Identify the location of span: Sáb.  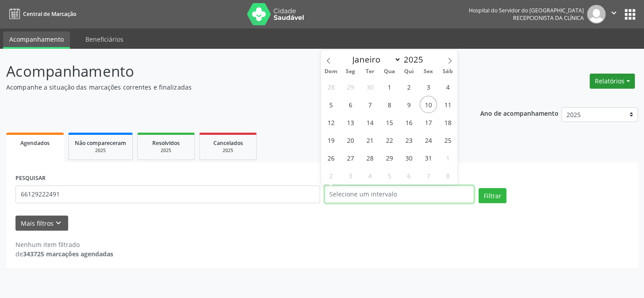
(447, 72).